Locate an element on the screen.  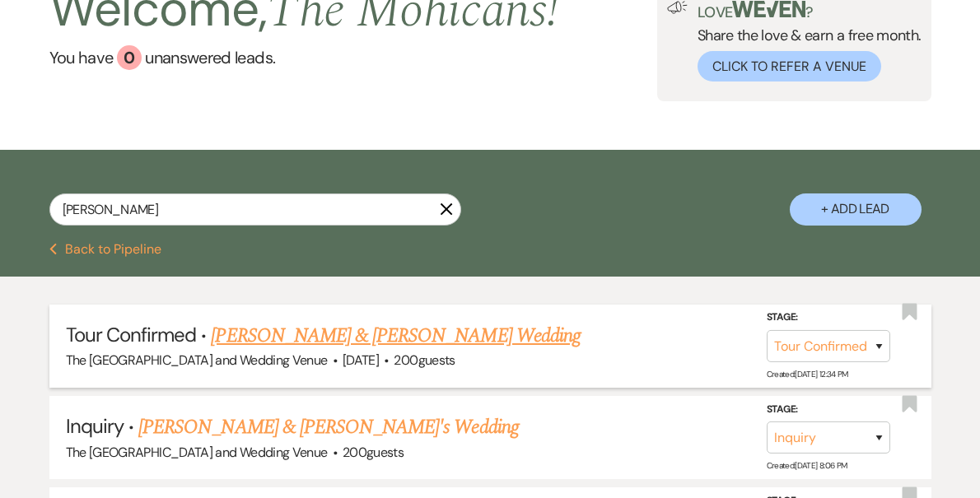
span: Tour Confirmed is located at coordinates (131, 334).